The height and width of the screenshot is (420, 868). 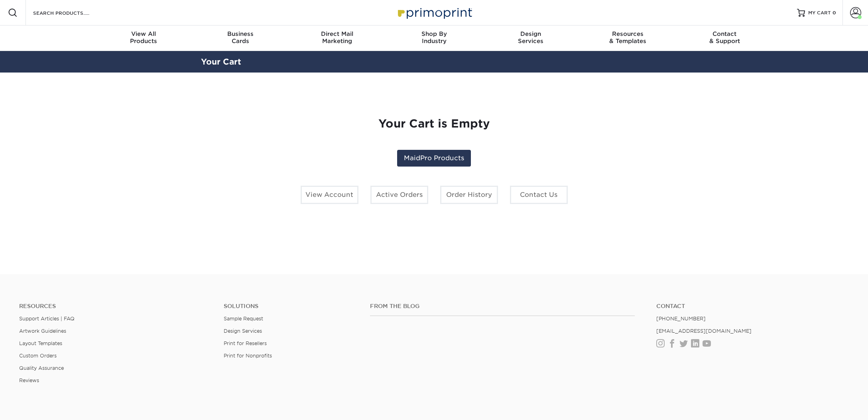 I want to click on a: View AllProducts, so click(x=144, y=38).